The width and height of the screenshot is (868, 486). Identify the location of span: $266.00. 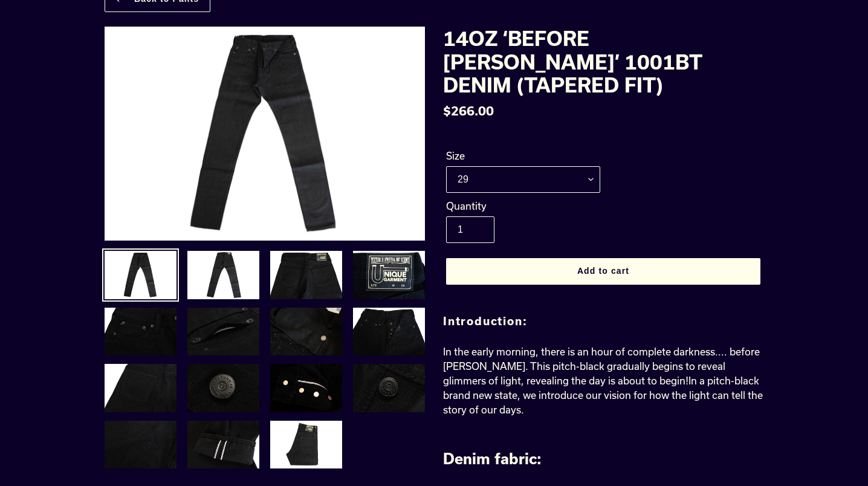
(469, 111).